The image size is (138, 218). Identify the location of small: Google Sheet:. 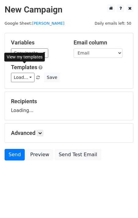
(34, 23).